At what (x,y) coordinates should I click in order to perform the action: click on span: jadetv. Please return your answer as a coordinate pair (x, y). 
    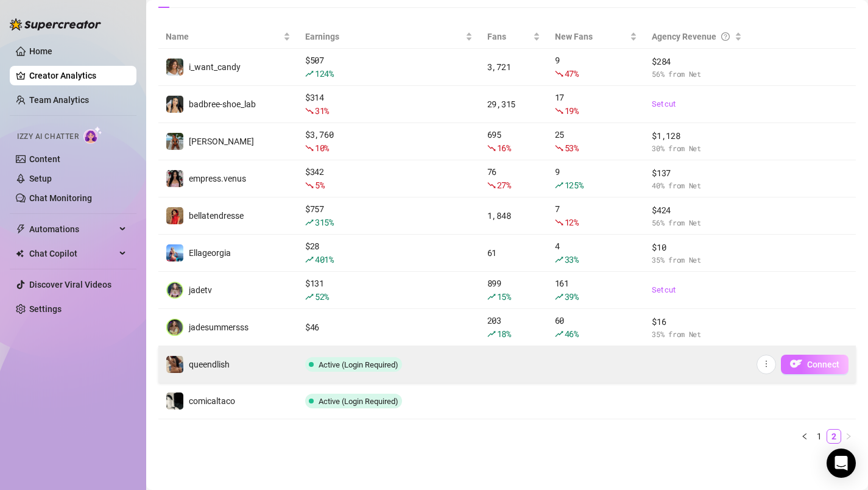
    Looking at the image, I should click on (200, 290).